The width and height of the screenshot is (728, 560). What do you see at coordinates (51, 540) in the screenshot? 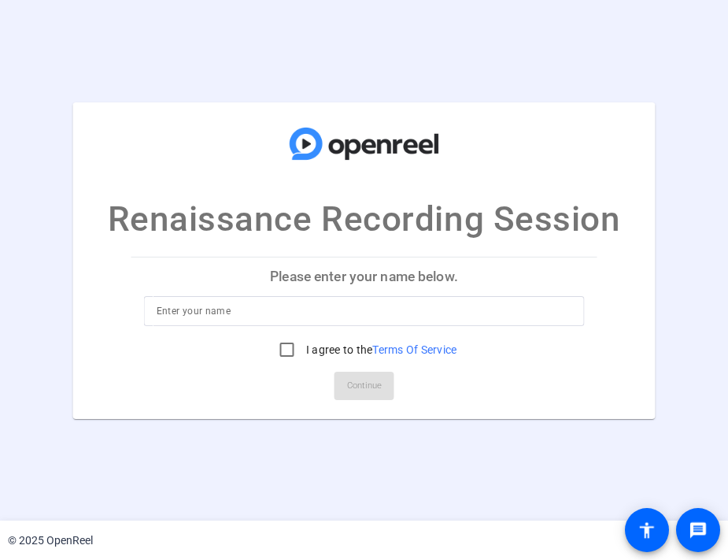
I see `div: © 2025 OpenReel` at bounding box center [51, 540].